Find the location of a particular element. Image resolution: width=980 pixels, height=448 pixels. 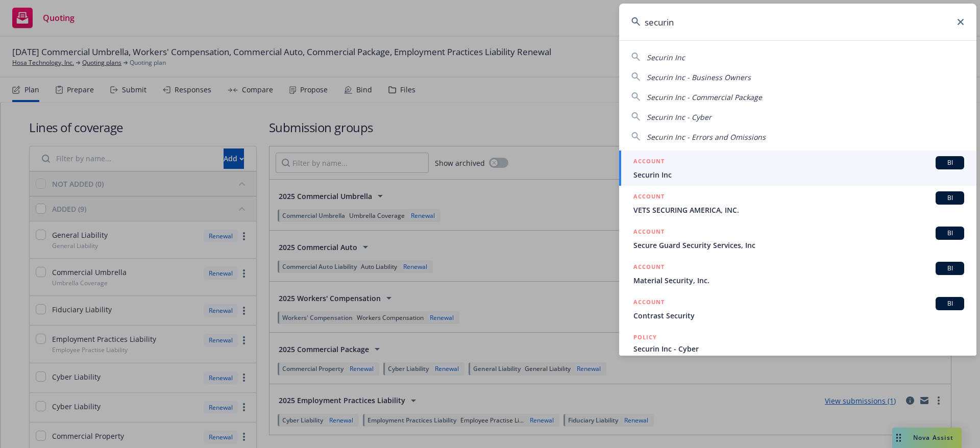

span: VETS SECURING AMERICA, INC. is located at coordinates (799, 210).